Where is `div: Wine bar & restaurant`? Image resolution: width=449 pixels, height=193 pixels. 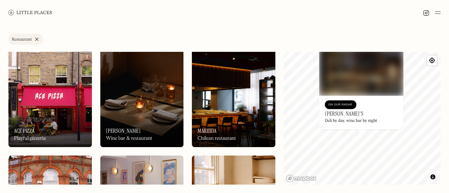
div: Wine bar & restaurant is located at coordinates (129, 139).